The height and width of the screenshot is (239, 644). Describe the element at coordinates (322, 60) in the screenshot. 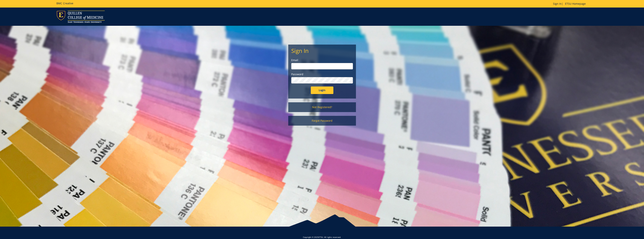

I see `label: Email` at that location.